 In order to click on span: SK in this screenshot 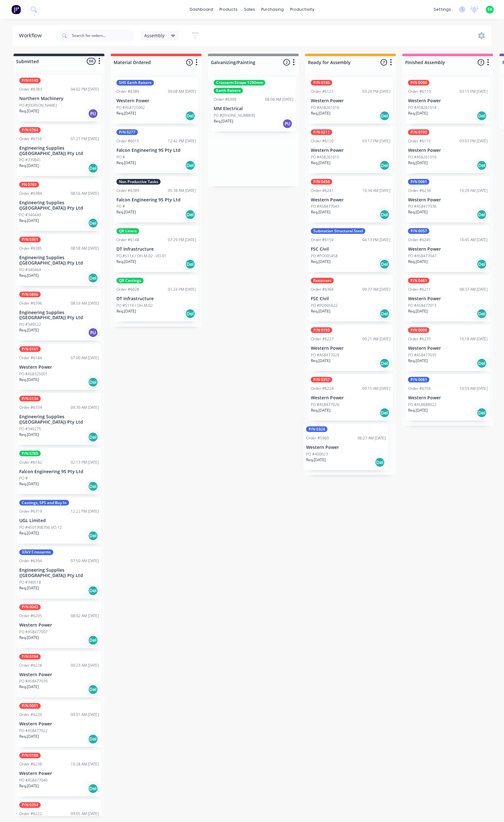, I will do `click(489, 9)`.